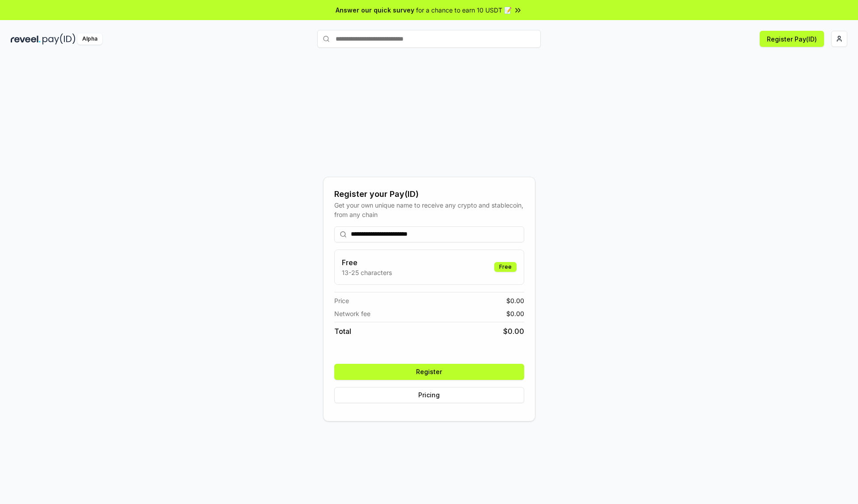  What do you see at coordinates (90, 39) in the screenshot?
I see `div: Alpha` at bounding box center [90, 39].